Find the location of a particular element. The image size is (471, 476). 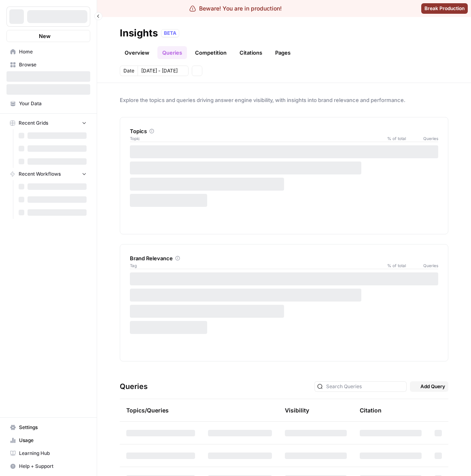

a: Pages is located at coordinates (283, 53).